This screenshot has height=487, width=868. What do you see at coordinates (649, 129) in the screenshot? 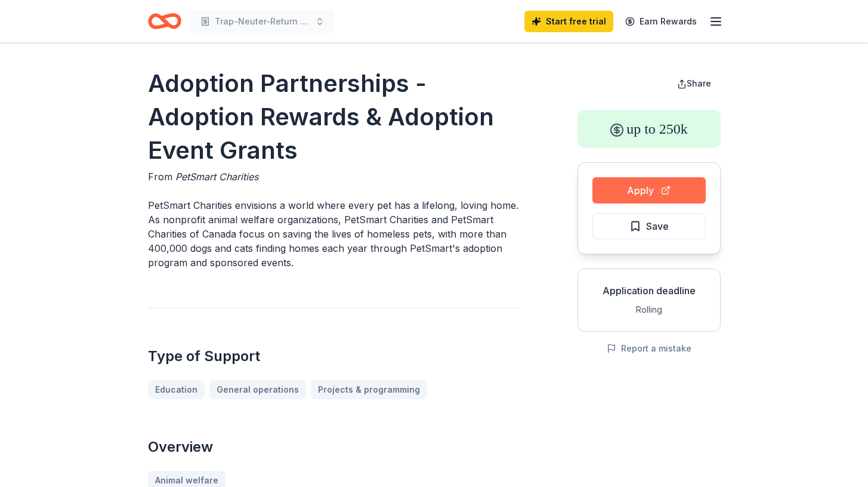
I see `div: up to 250k` at bounding box center [649, 129].